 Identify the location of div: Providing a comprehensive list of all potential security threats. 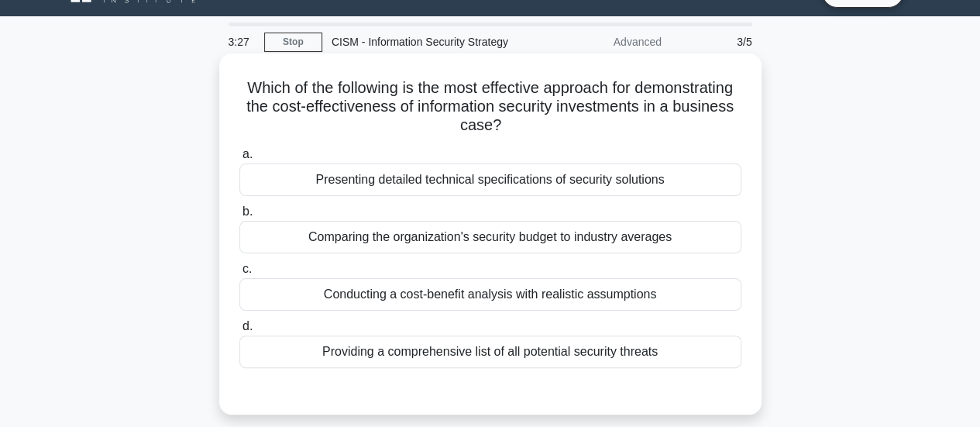
(490, 351).